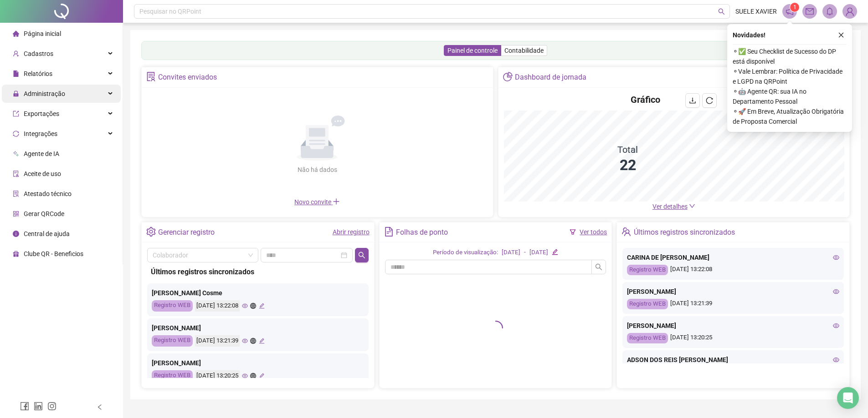 The image size is (868, 418). I want to click on span: ⚬ ✅ Seu Checklist de Sucesso do DP está disponível, so click(790, 57).